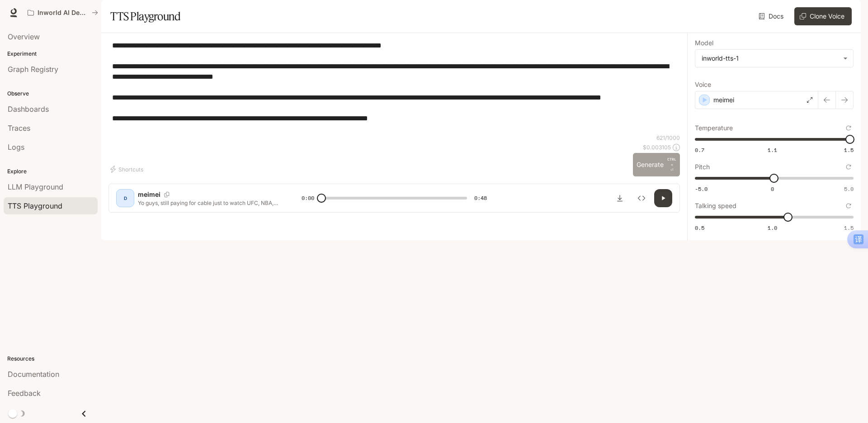  What do you see at coordinates (849, 189) in the screenshot?
I see `span: 5.0` at bounding box center [849, 189].